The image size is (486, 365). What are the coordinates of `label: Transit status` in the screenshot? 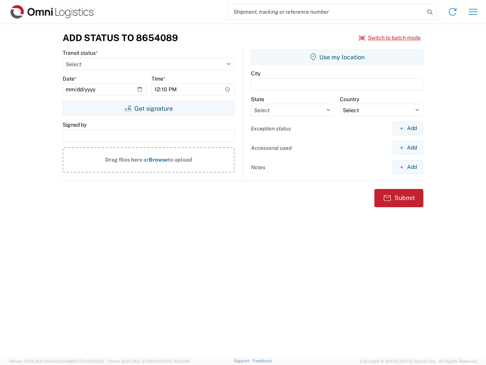 It's located at (80, 53).